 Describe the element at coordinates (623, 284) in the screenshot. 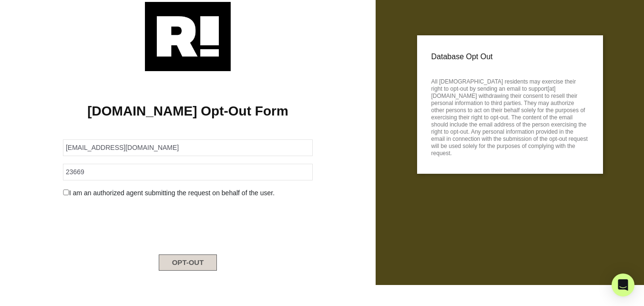

I see `div: Open Intercom Messenger` at that location.